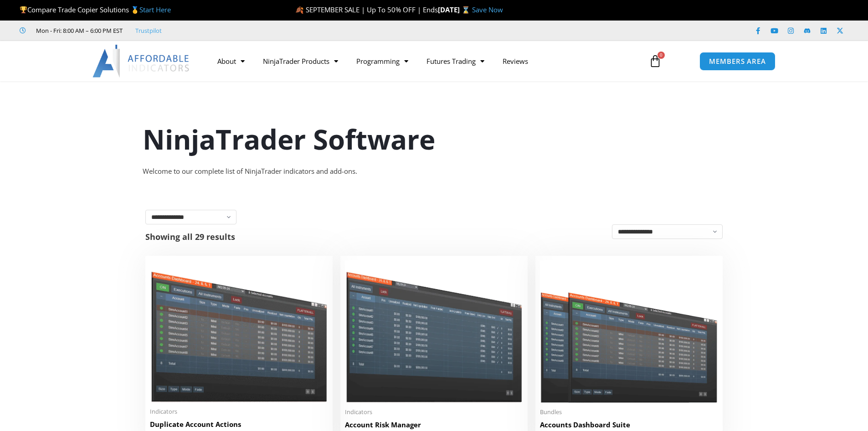  What do you see at coordinates (434, 424) in the screenshot?
I see `h2: Account Risk Manager` at bounding box center [434, 424].